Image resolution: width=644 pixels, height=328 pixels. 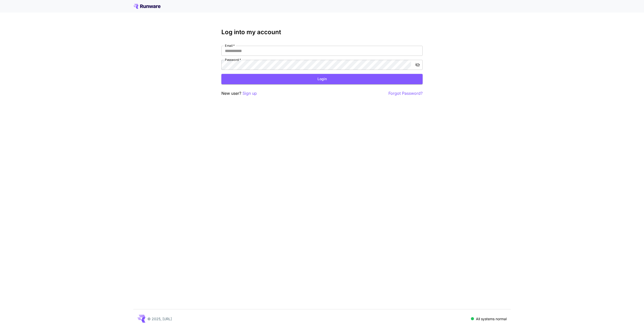 I want to click on h3: Log into my account, so click(x=322, y=32).